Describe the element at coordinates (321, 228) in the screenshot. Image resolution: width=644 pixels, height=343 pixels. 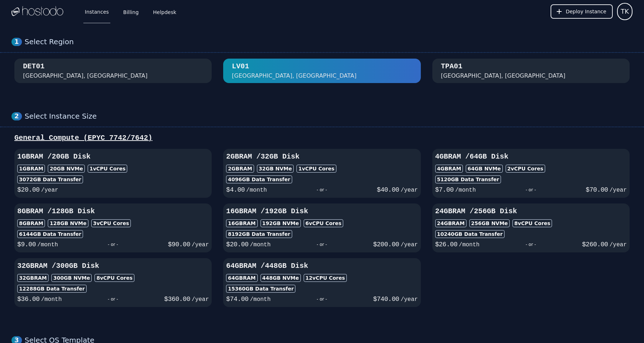
I see `button: 16GBRAM /192GB Disk16GBRAM192GB NVMe6vCPU Cores8192GB Data Transfer$20.00/month- or -$200.00/year` at that location.